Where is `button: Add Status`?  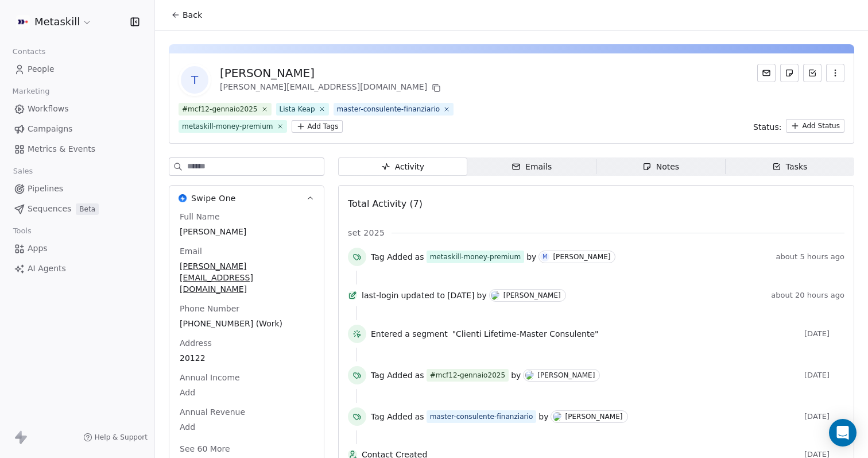
button: Add Status is located at coordinates (815, 126).